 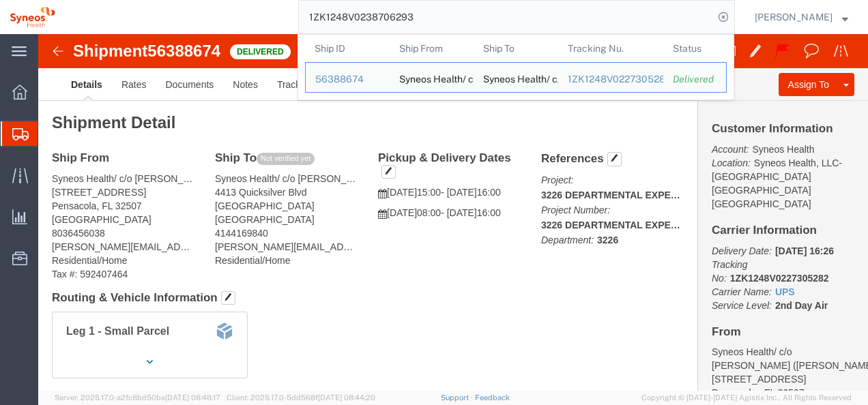 I want to click on span: Mohit Kapoor, so click(x=794, y=17).